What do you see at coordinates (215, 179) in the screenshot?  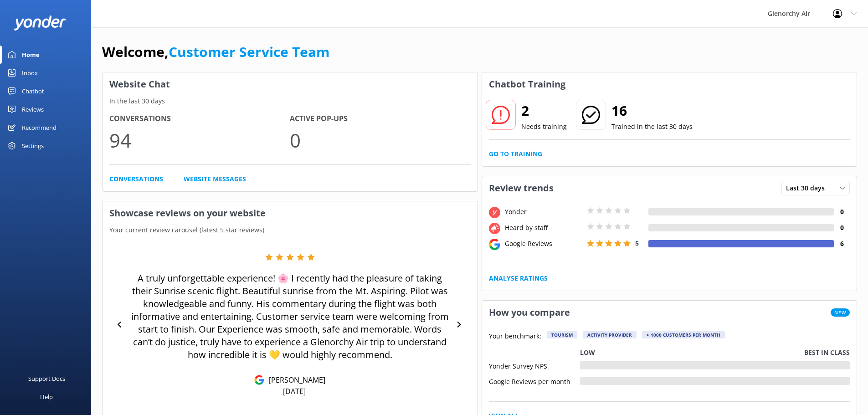 I see `a: Website Messages` at bounding box center [215, 179].